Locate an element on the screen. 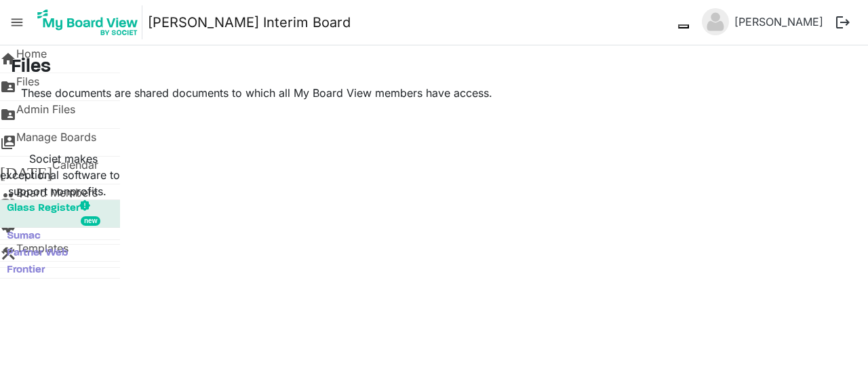  div: new is located at coordinates (90, 221).